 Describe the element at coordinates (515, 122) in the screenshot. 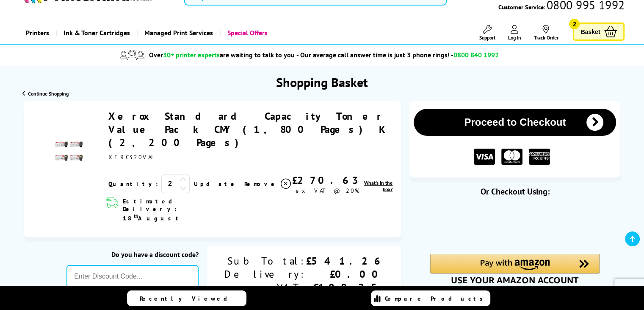

I see `button: Proceed to Checkout` at that location.